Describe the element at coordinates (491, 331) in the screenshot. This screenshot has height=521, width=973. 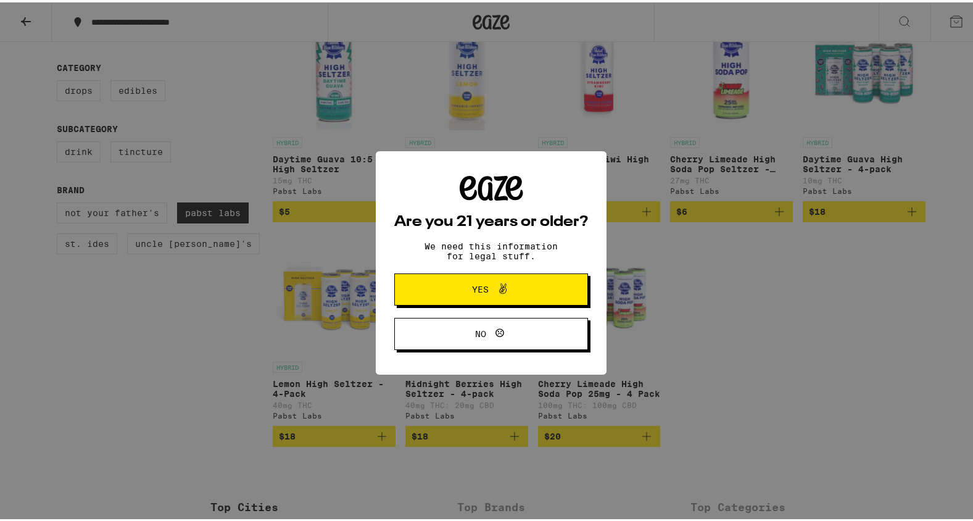
I see `button: No` at that location.